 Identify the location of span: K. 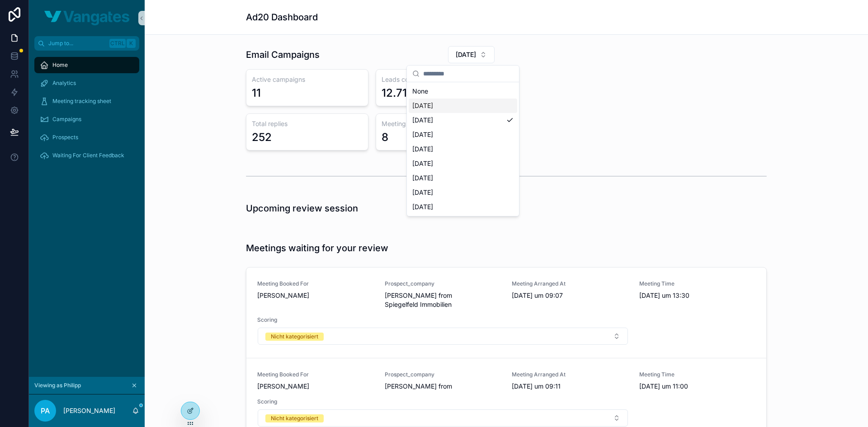
(131, 44).